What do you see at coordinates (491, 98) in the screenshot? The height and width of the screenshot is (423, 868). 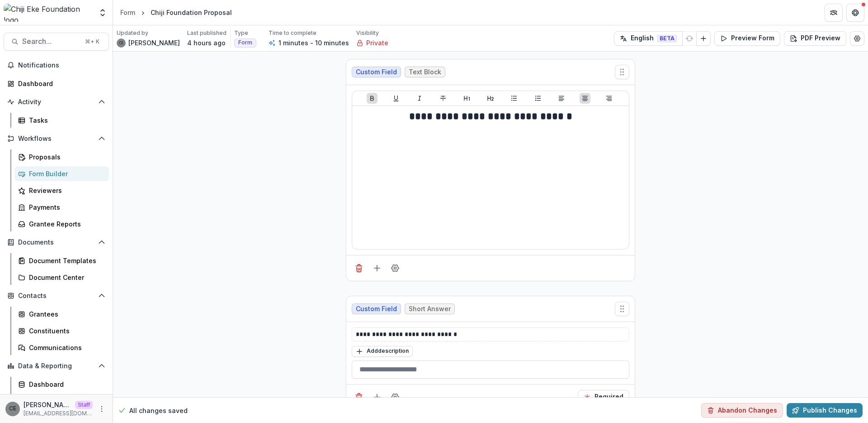 I see `button: Heading 2` at bounding box center [491, 98].